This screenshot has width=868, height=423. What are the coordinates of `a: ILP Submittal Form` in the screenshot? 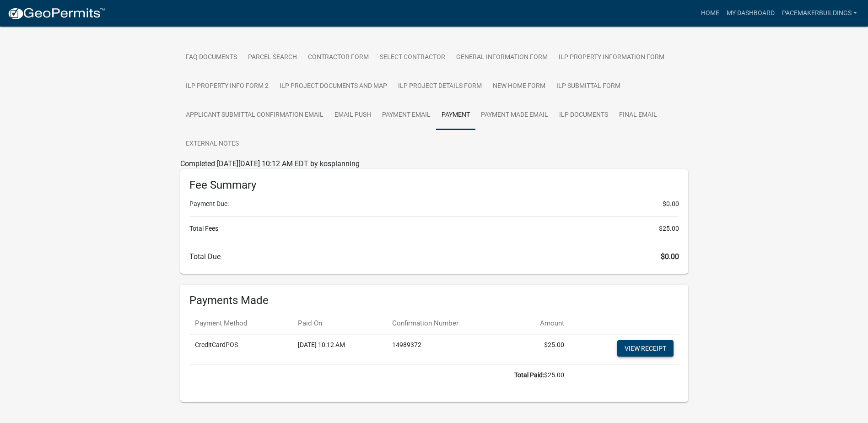 It's located at (588, 87).